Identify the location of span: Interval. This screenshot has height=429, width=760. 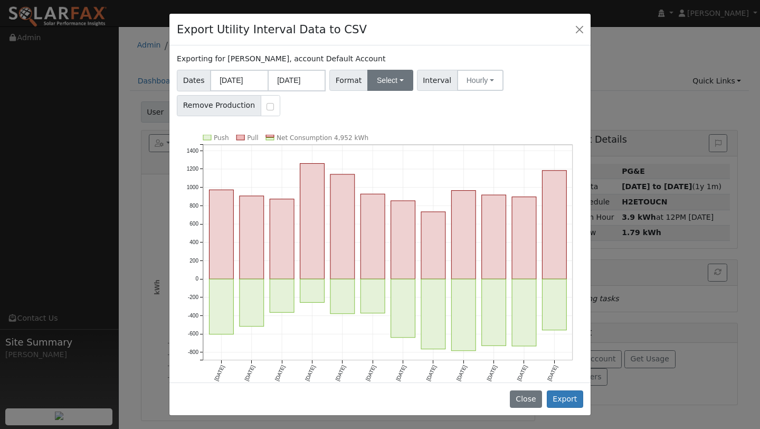
(437, 80).